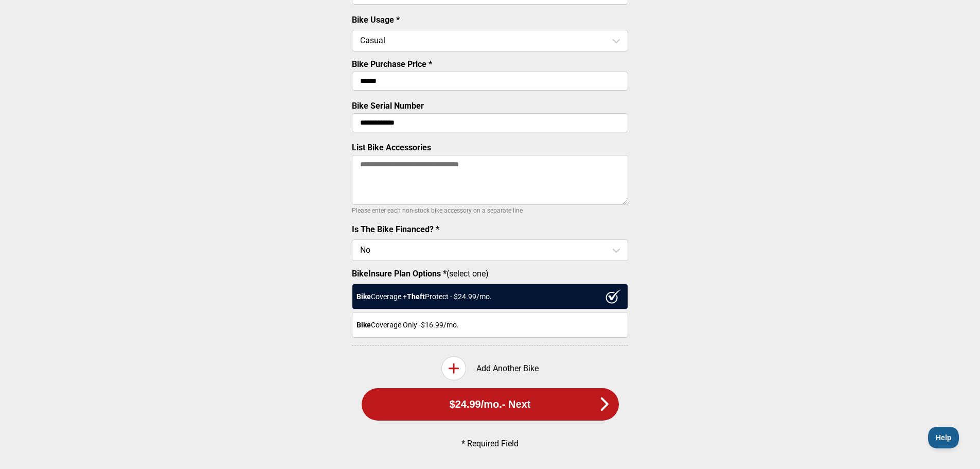 Image resolution: width=980 pixels, height=469 pixels. Describe the element at coordinates (395, 229) in the screenshot. I see `label: Is The Bike Financed? *` at that location.